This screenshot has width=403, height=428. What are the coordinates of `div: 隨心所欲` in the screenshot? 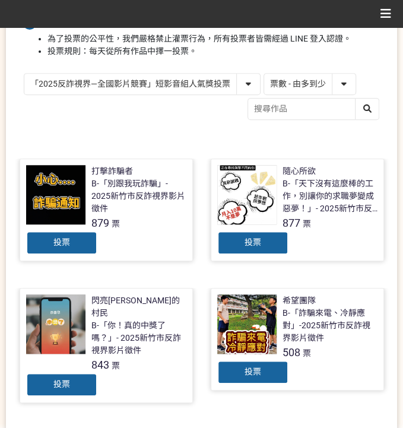 It's located at (299, 171).